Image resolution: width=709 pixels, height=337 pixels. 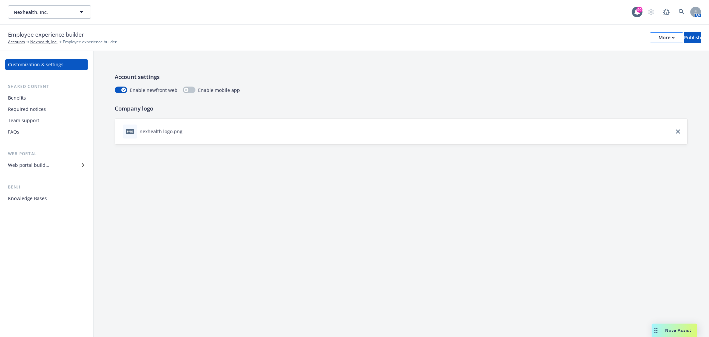 What do you see at coordinates (675, 330) in the screenshot?
I see `button: Nova Assist` at bounding box center [675, 330].